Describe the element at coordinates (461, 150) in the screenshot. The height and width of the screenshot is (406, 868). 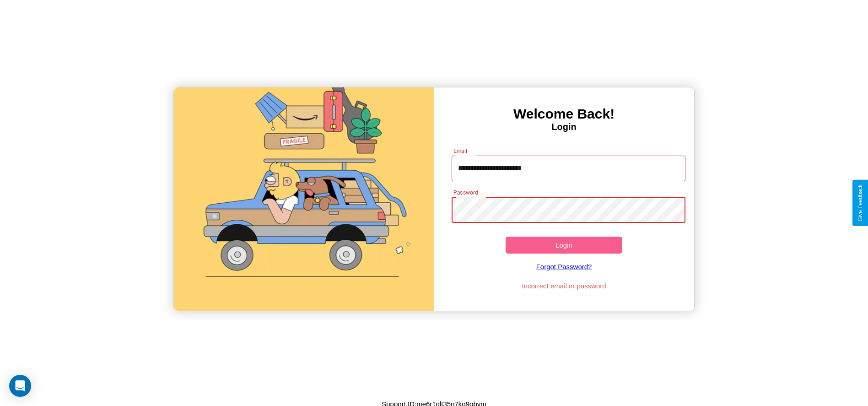
I see `label: Email` at that location.